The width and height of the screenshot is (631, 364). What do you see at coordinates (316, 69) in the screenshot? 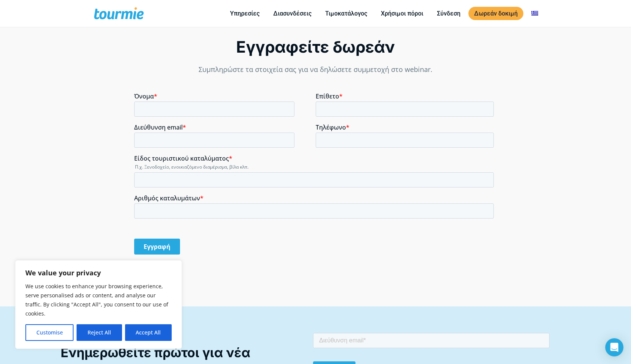
I see `p: Συμπληρώστε τα στοιχεία σας για να δηλώσετε συμμετοχή στο webinar.` at bounding box center [316, 69].